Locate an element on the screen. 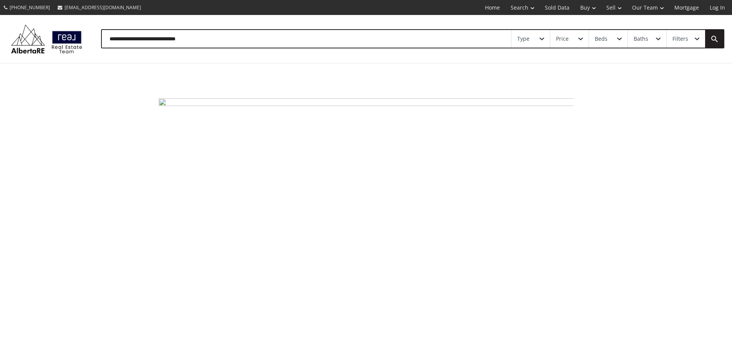  div: Type is located at coordinates (523, 39).